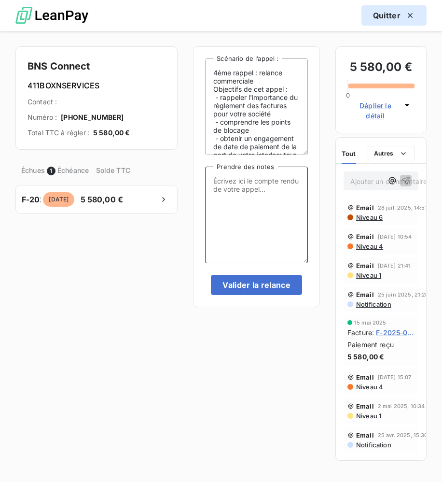 The height and width of the screenshot is (482, 442). Describe the element at coordinates (394, 15) in the screenshot. I see `button: Quitter` at that location.